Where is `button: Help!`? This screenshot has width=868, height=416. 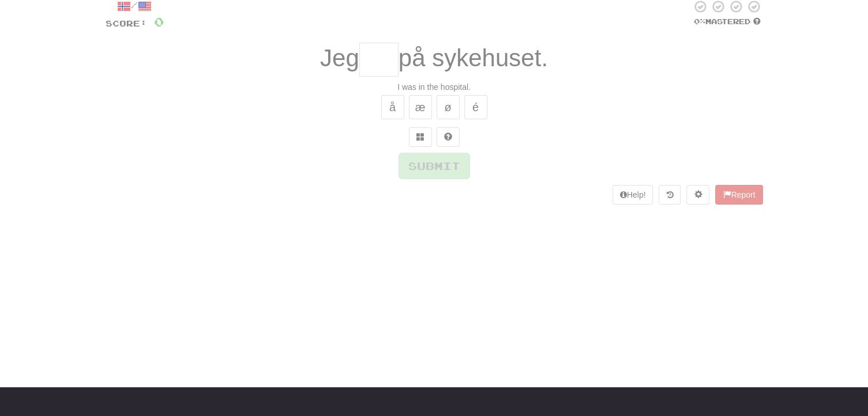 button: Help! is located at coordinates (633, 195).